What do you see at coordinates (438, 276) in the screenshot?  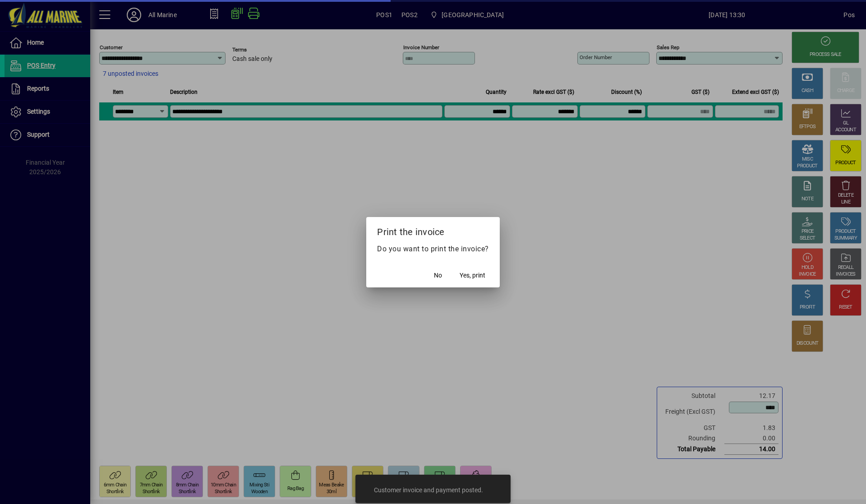 I see `button: No` at bounding box center [438, 276].